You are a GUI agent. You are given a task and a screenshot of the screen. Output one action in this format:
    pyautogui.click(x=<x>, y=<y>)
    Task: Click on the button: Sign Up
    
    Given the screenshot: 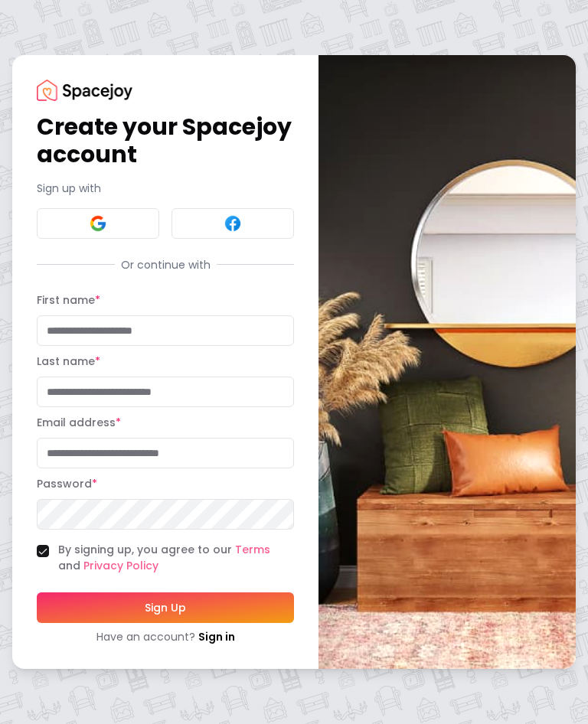 What is the action you would take?
    pyautogui.click(x=165, y=608)
    